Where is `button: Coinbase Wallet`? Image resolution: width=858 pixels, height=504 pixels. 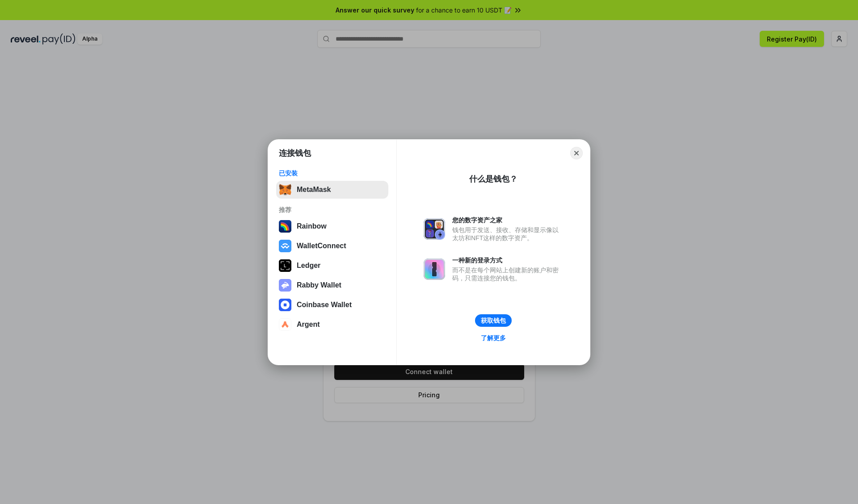
button: Coinbase Wallet is located at coordinates (332, 305).